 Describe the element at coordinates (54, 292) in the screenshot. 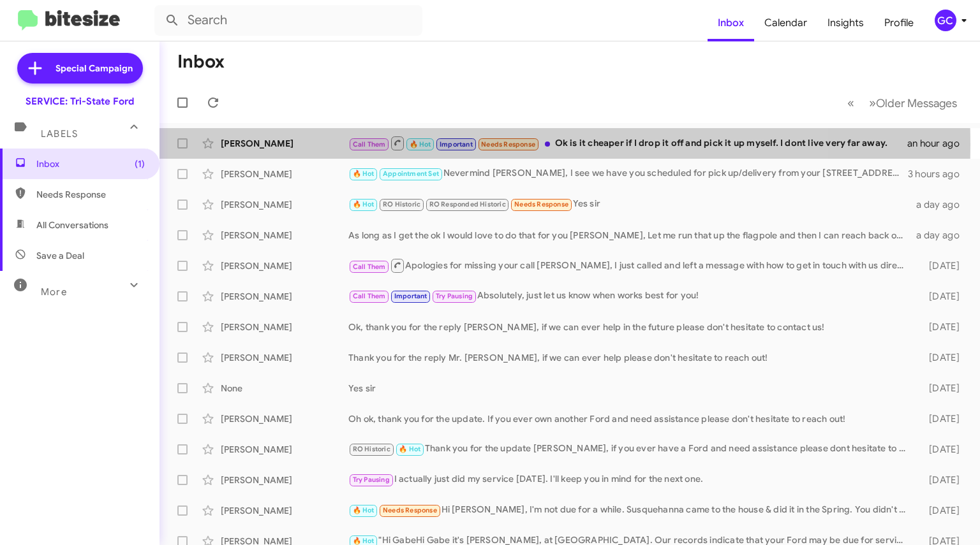

I see `span: More` at that location.